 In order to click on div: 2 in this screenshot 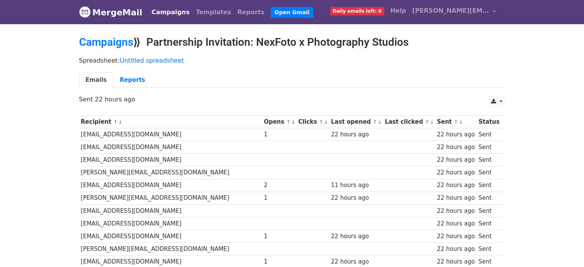, I will do `click(279, 185)`.